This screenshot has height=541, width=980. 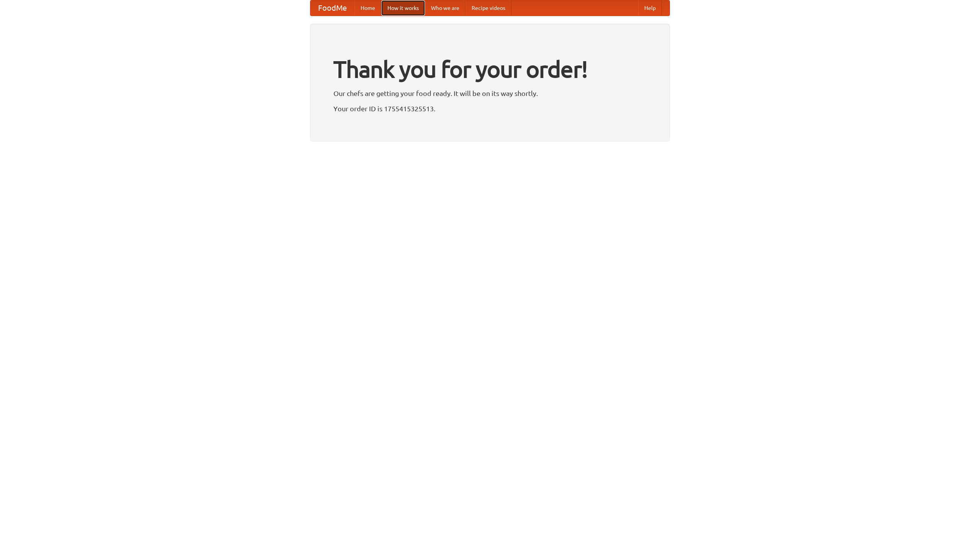 I want to click on a: How it works, so click(x=403, y=8).